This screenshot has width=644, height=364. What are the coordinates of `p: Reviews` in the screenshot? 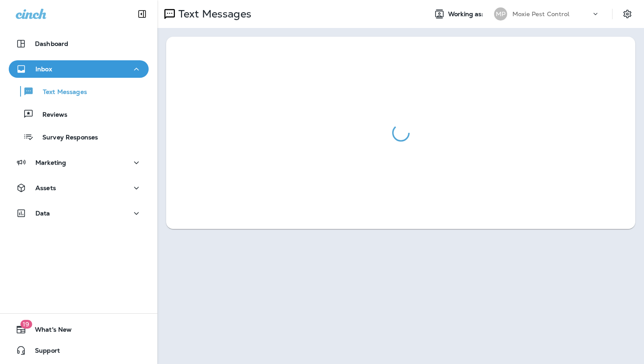 It's located at (50, 115).